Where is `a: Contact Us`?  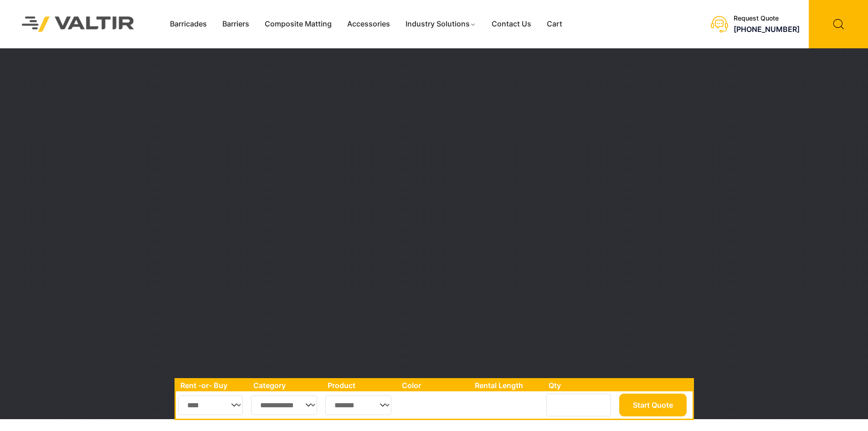 a: Contact Us is located at coordinates (511, 24).